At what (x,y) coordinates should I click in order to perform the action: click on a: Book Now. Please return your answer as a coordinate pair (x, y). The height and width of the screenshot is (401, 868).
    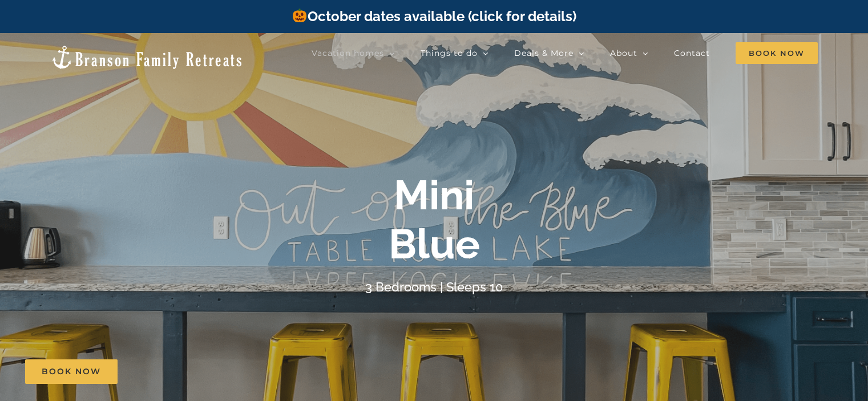
    Looking at the image, I should click on (71, 371).